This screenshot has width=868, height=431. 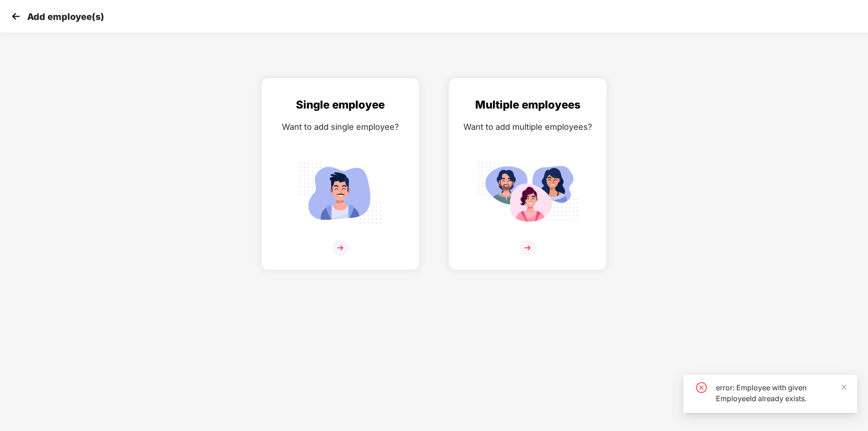 I want to click on div: Single employee, so click(x=340, y=105).